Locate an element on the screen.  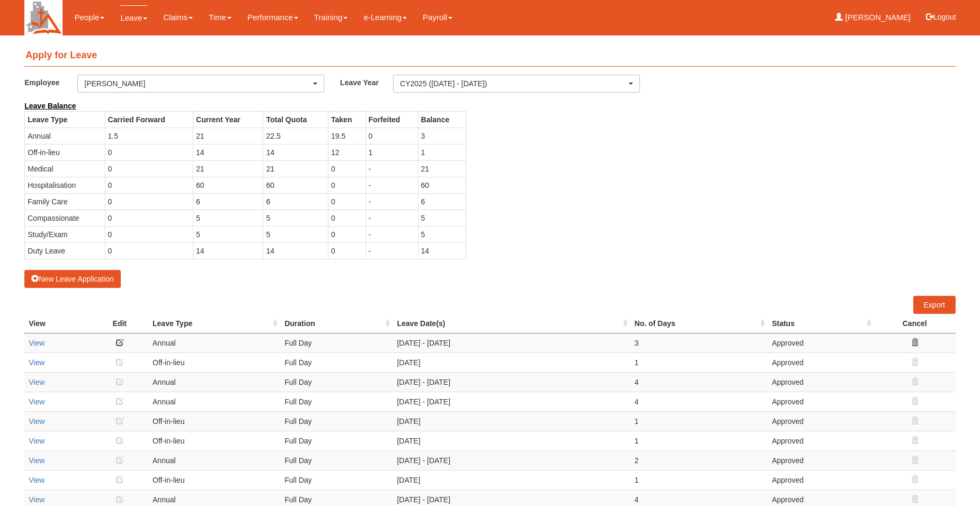
td: Medical is located at coordinates (65, 168).